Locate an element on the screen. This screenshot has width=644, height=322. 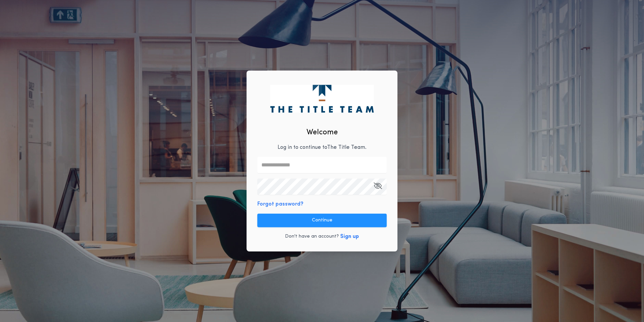
button: Sign up is located at coordinates (350, 237).